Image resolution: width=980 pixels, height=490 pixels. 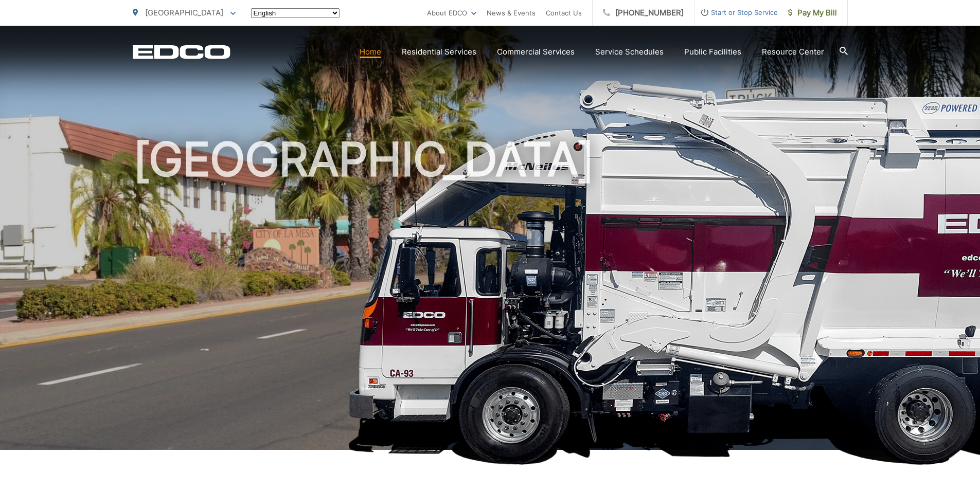 I want to click on a: EDCD logo. Return to the homepage., so click(x=182, y=52).